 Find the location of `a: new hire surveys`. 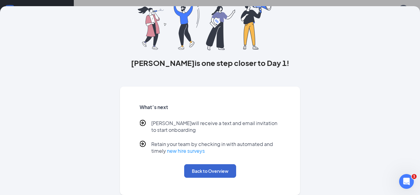

a: new hire surveys is located at coordinates (186, 150).